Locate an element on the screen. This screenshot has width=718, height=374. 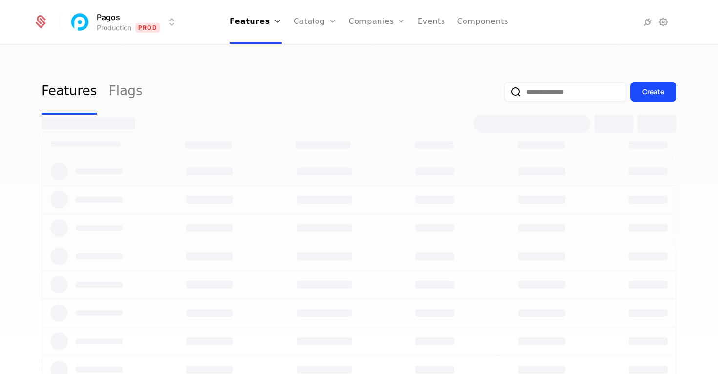
span: Prod is located at coordinates (148, 28).